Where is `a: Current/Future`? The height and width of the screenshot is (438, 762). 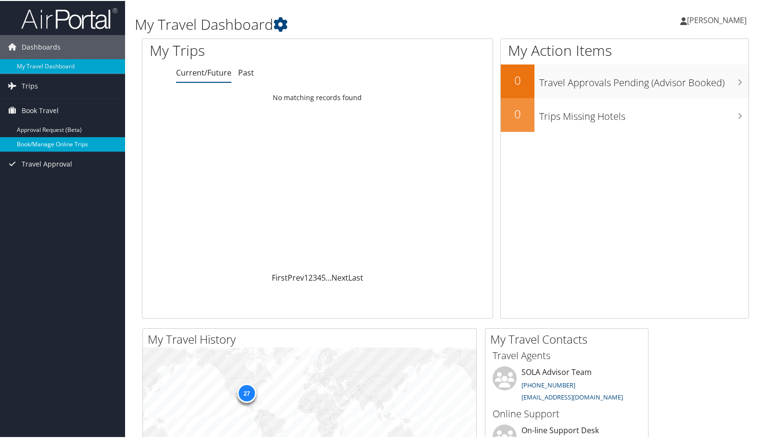 a: Current/Future is located at coordinates (204, 72).